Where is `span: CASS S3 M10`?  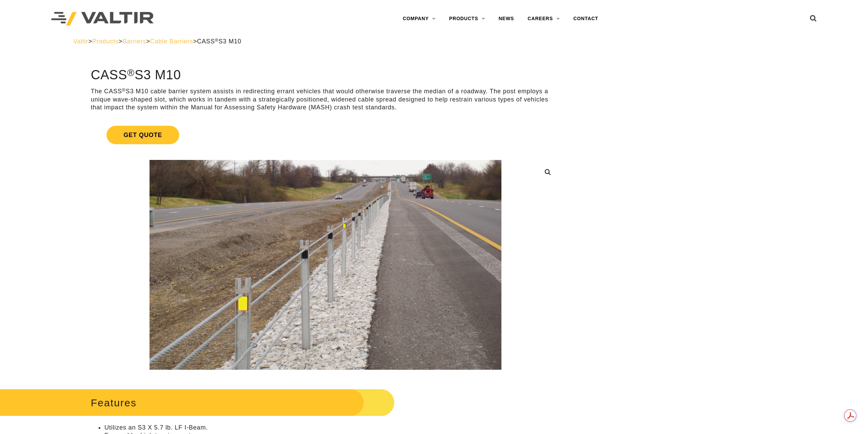
span: CASS S3 M10 is located at coordinates (219, 41).